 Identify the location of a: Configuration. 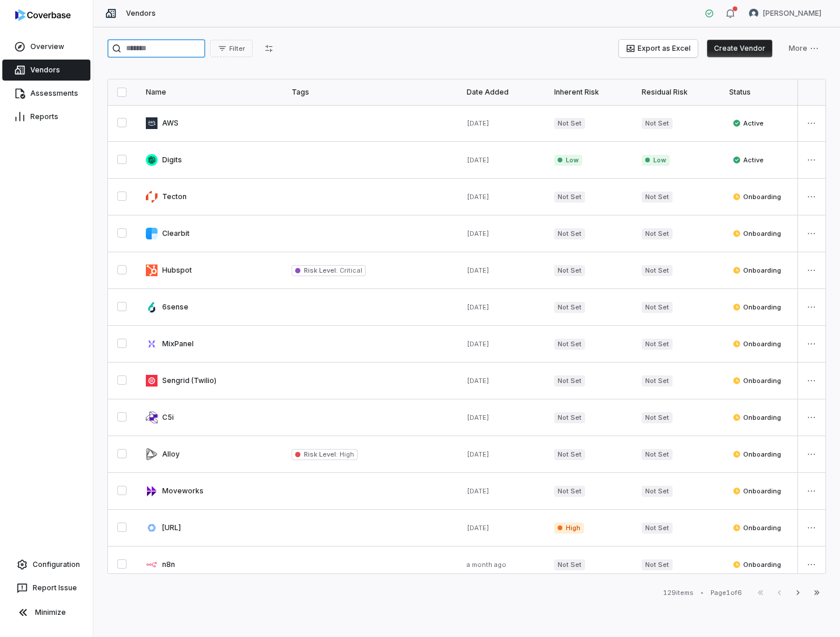
(46, 565).